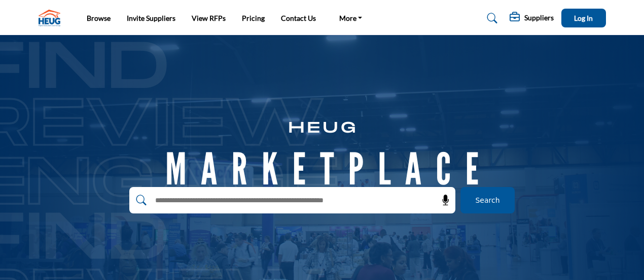 The height and width of the screenshot is (280, 644). I want to click on img: Site Logo, so click(52, 18).